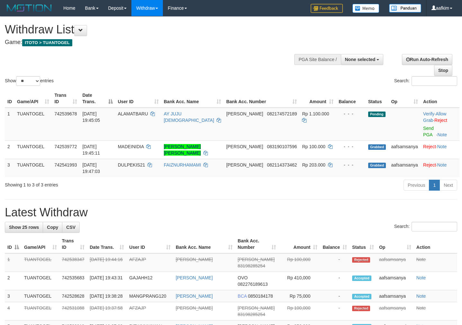 Image resolution: width=462 pixels, height=325 pixels. Describe the element at coordinates (65, 165) in the screenshot. I see `span: 742541993` at that location.